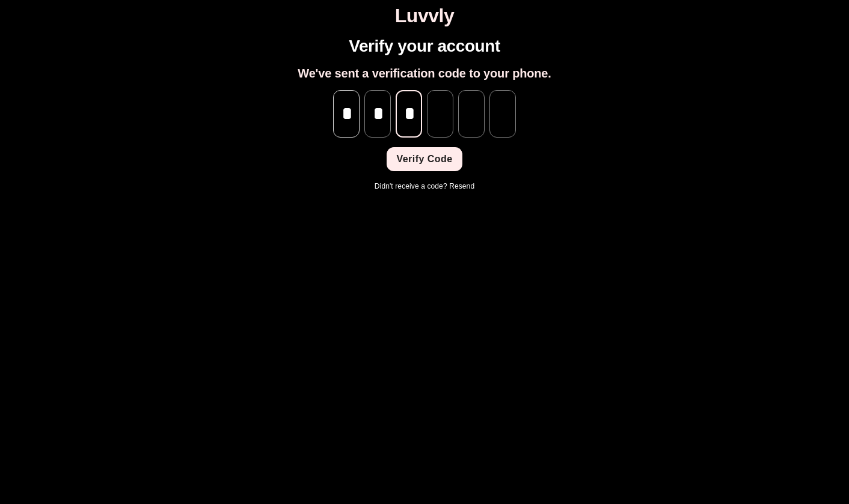  I want to click on h1: Luvvly, so click(424, 16).